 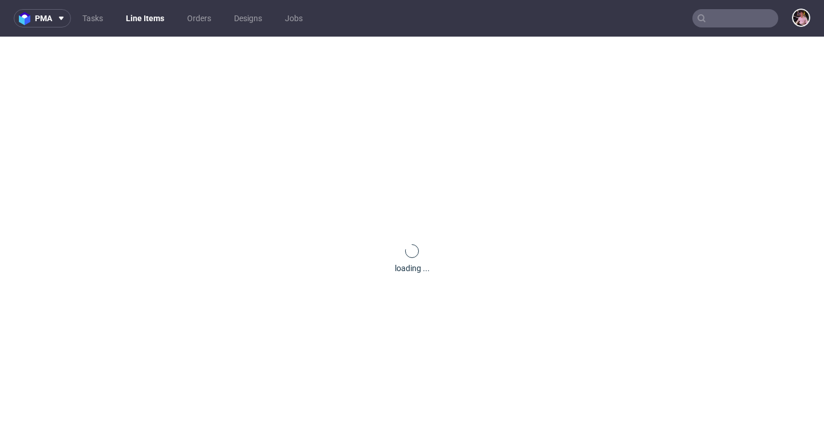 What do you see at coordinates (199, 18) in the screenshot?
I see `a: Orders` at bounding box center [199, 18].